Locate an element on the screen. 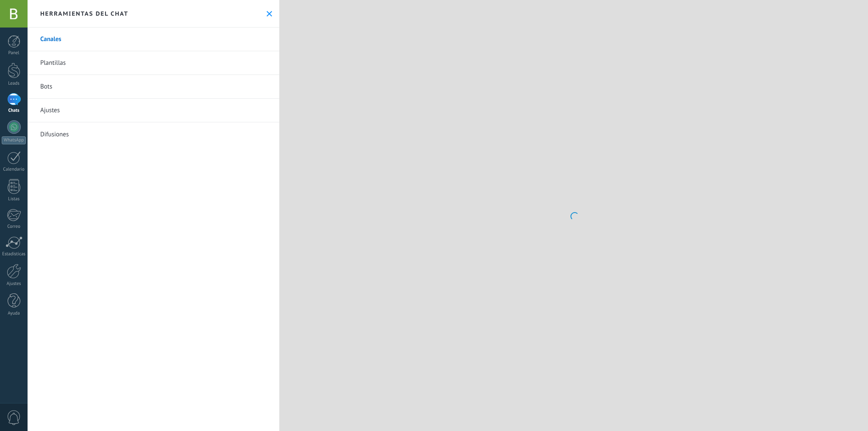 Image resolution: width=868 pixels, height=431 pixels. div: Estadísticas is located at coordinates (14, 254).